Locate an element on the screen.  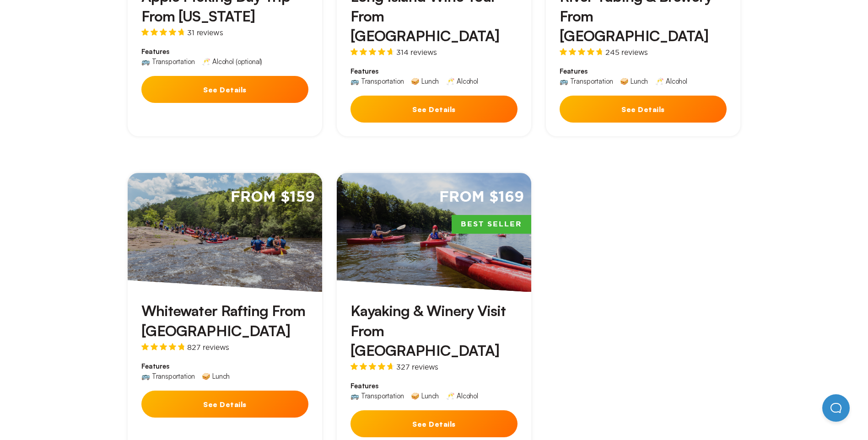
span: 827 reviews is located at coordinates (208, 347).